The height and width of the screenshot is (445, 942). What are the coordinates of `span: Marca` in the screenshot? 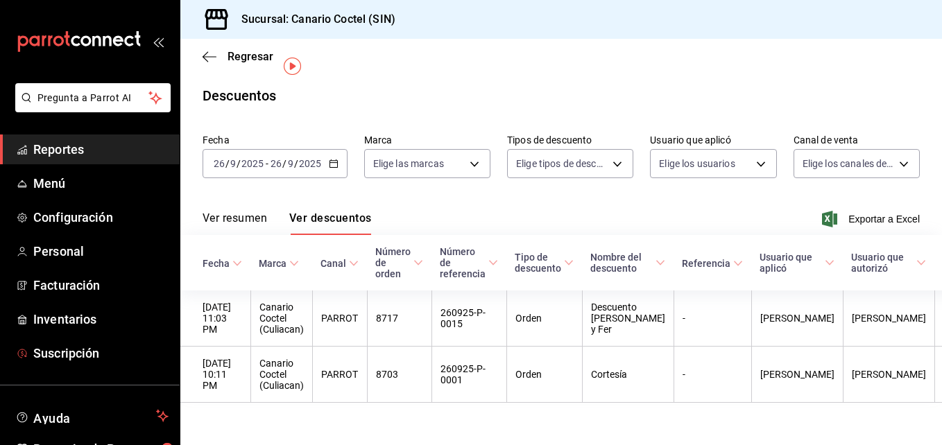 It's located at (279, 264).